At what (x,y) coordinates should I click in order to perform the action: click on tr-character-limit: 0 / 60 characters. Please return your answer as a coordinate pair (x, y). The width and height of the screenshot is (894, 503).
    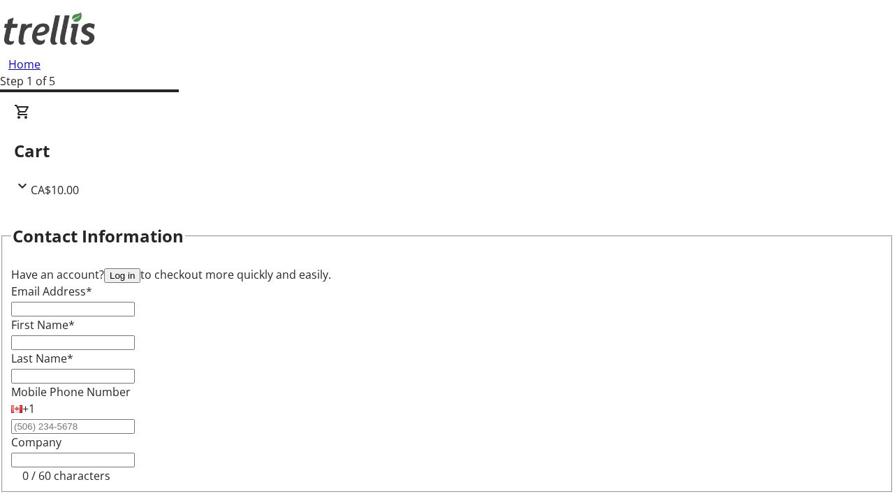
    Looking at the image, I should click on (66, 476).